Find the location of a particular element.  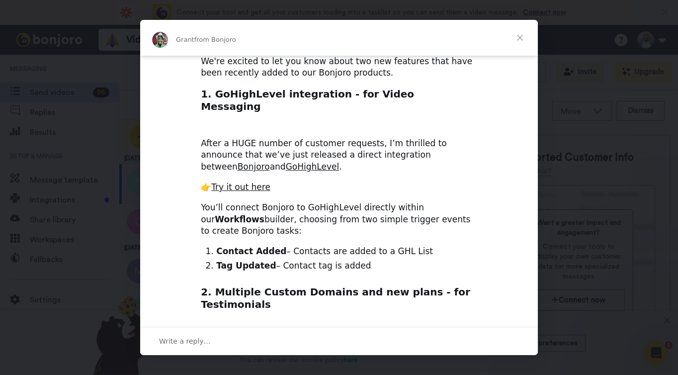

b: Workflows is located at coordinates (240, 219).